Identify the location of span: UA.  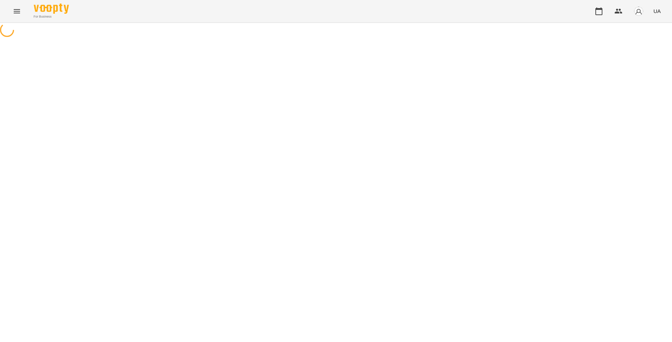
(657, 11).